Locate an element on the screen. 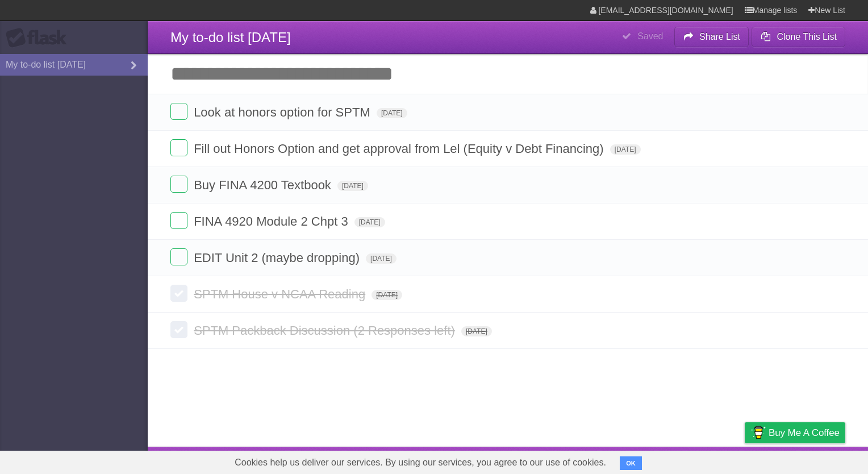 This screenshot has width=868, height=474. a: Developers is located at coordinates (654, 460).